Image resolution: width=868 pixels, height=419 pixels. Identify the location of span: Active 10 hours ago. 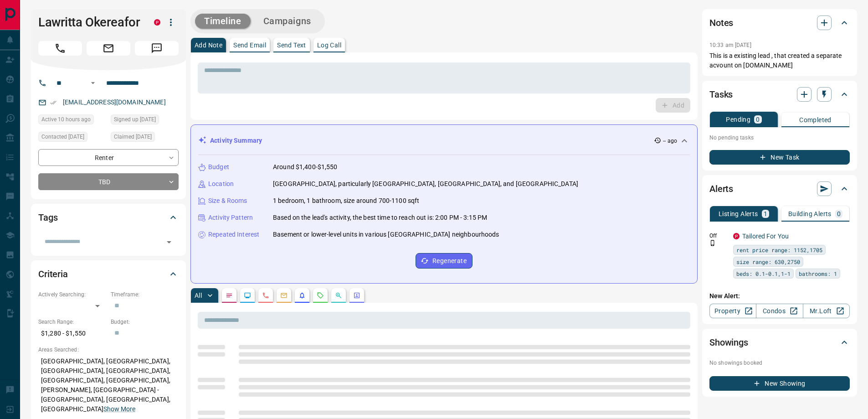
(66, 119).